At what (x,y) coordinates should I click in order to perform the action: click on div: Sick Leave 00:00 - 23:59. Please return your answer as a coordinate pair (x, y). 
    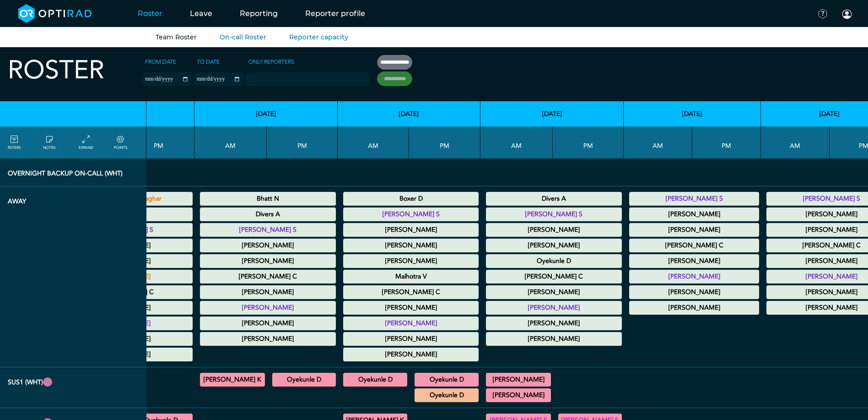
    Looking at the image, I should click on (267, 199).